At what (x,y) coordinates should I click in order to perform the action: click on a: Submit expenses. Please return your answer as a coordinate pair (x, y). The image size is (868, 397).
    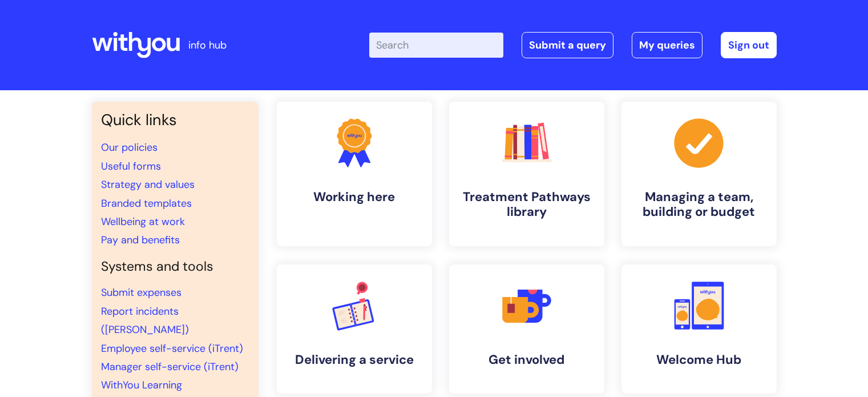
    Looking at the image, I should click on (141, 293).